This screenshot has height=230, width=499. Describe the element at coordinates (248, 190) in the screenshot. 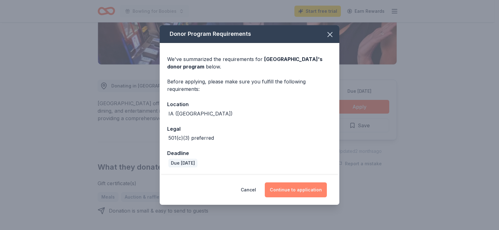

I see `button: Cancel` at that location.